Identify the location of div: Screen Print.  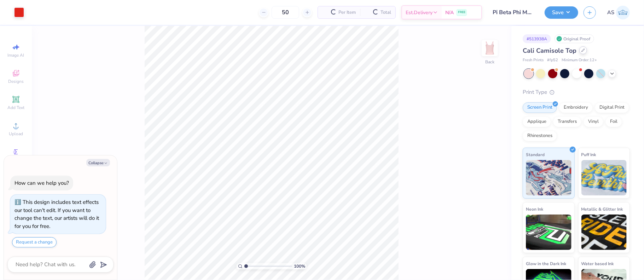
(540, 108).